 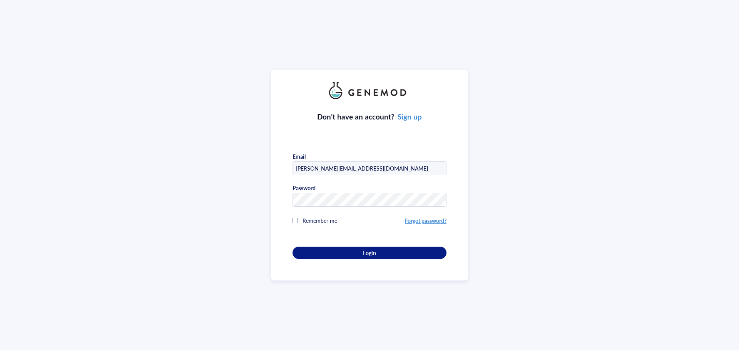 What do you see at coordinates (425, 221) in the screenshot?
I see `a: Forgot password?` at bounding box center [425, 221].